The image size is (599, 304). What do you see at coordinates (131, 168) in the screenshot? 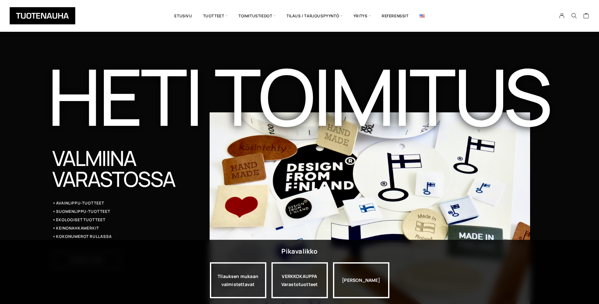
I see `h2: Valmiina varastossa` at bounding box center [131, 168].